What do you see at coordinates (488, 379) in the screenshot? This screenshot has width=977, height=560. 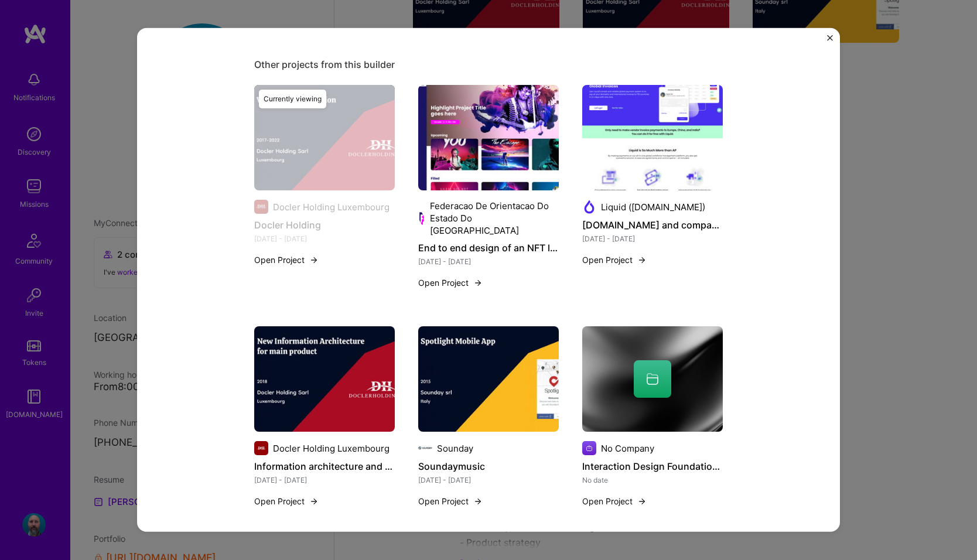 I see `img: Soundaymusic` at bounding box center [488, 379].